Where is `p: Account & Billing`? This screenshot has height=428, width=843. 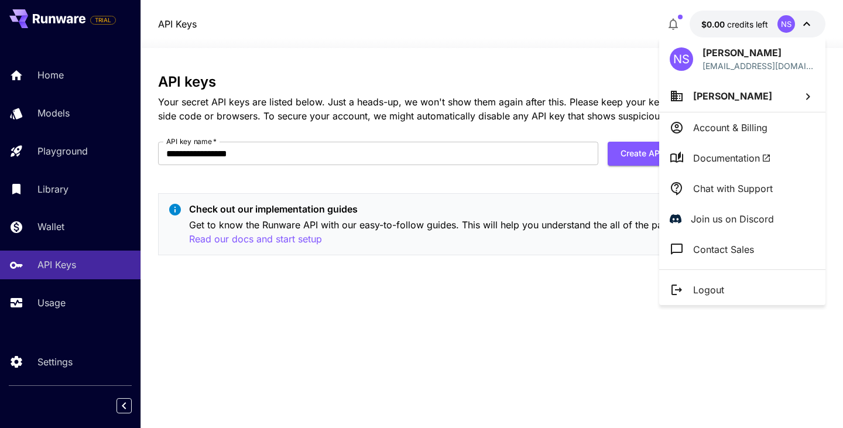
p: Account & Billing is located at coordinates (730, 128).